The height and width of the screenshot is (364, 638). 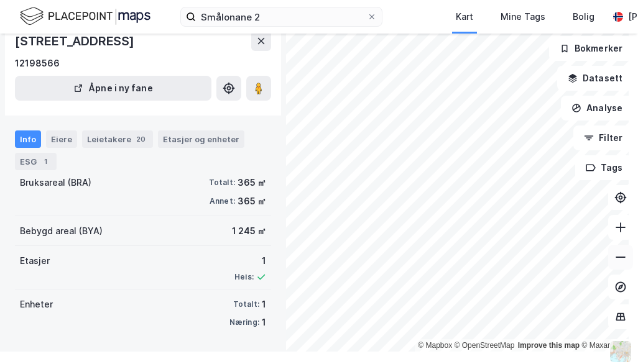 I want to click on input: Søk på adresse, matrikkel, gårdeiere, leietakere eller personer, so click(x=281, y=17).